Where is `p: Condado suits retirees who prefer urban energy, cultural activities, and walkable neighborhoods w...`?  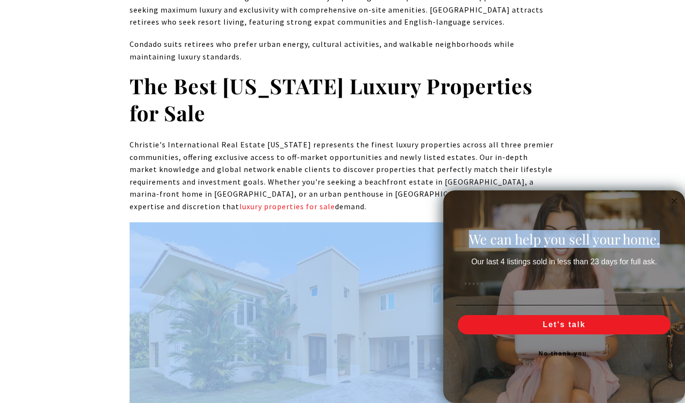 p: Condado suits retirees who prefer urban energy, cultural activities, and walkable neighborhoods w... is located at coordinates (343, 50).